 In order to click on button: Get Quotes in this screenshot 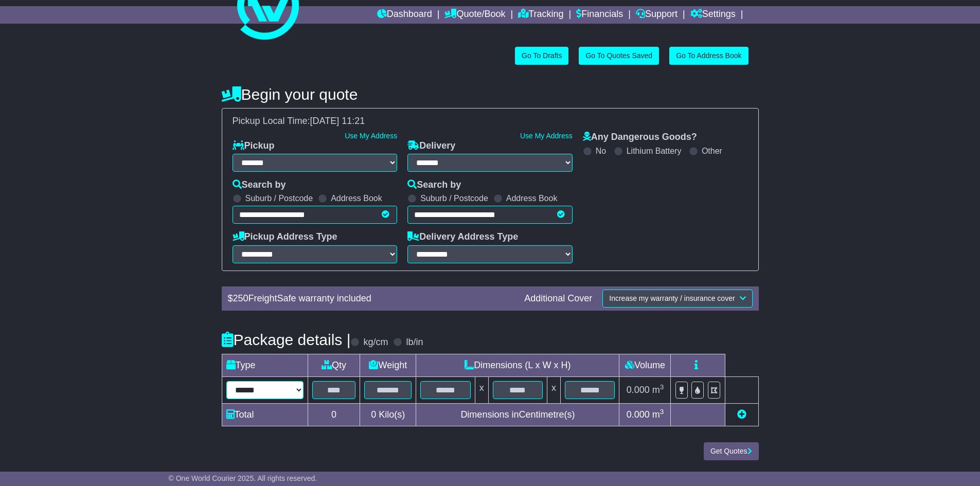, I will do `click(731, 451)`.